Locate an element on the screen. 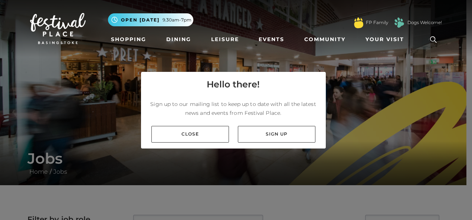 The width and height of the screenshot is (472, 220). a: Leisure is located at coordinates (225, 39).